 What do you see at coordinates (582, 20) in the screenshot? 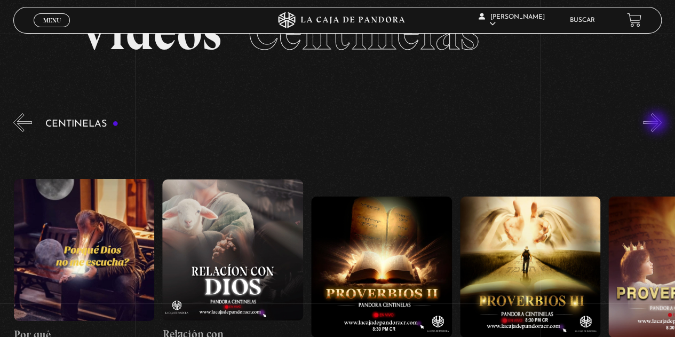
I see `a: Buscar` at bounding box center [582, 20].